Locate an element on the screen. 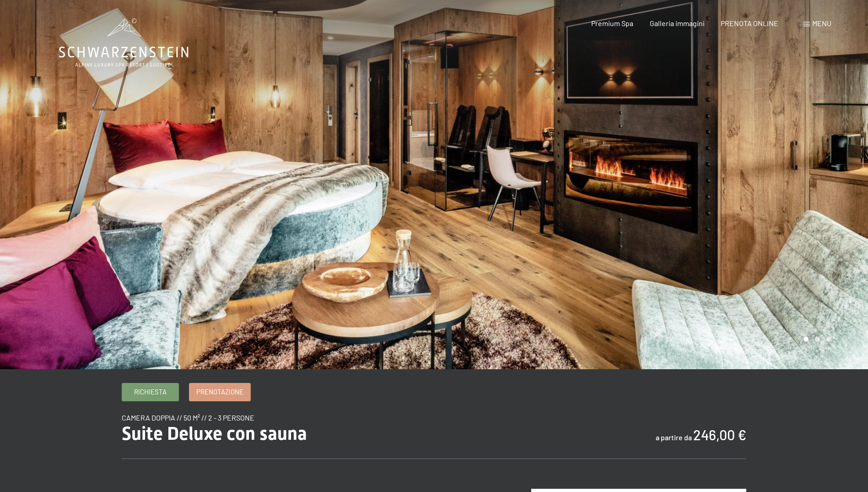  a: PRENOTA ONLINE is located at coordinates (750, 23).